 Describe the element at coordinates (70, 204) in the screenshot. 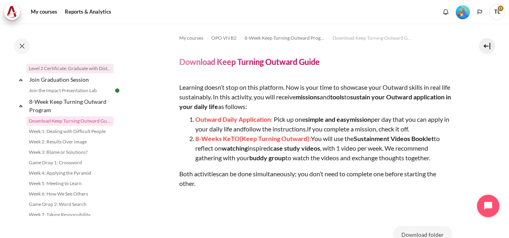

I see `a: Game Drop 2: Word Search` at that location.